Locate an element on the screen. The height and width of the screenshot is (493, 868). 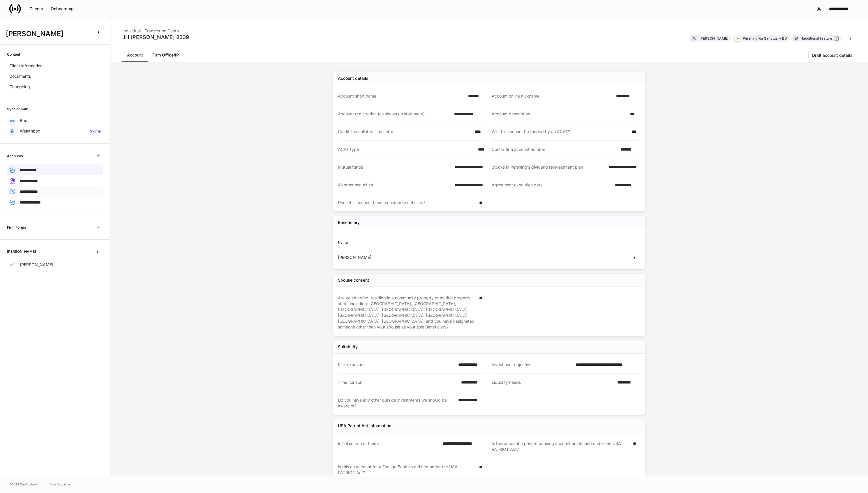
div: 1 additional feature is located at coordinates (821, 39).